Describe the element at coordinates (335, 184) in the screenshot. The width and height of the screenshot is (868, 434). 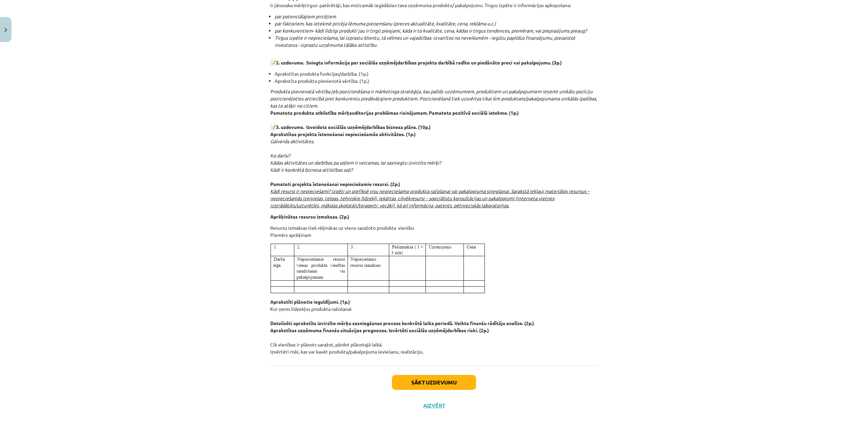
I see `strong: Pamatoti projekta īstenošanai nepieciešamie resursi. (2p.)` at that location.